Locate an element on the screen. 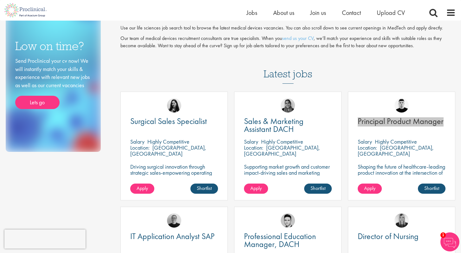 Image resolution: width=461 pixels, height=253 pixels. a: Surgical Sales Specialist is located at coordinates (174, 121).